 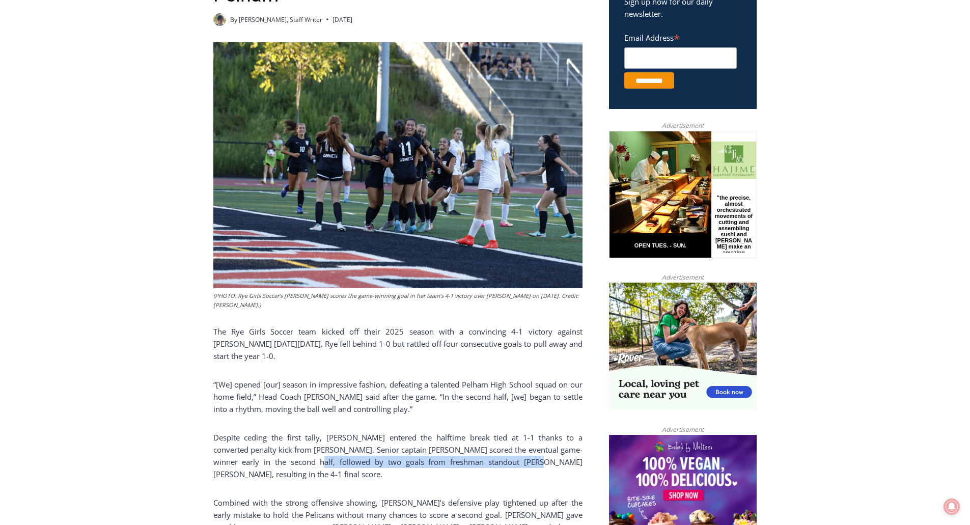 I want to click on a: Author image, so click(x=219, y=19).